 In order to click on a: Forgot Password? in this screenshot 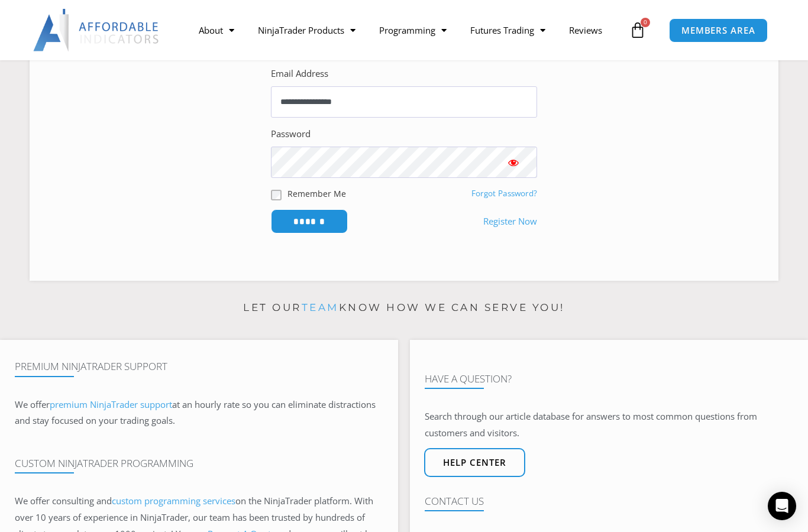, I will do `click(504, 194)`.